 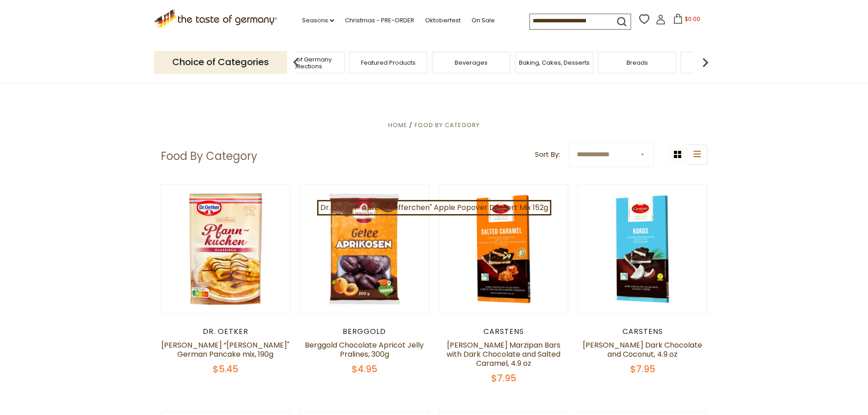 I want to click on img: Carstens Luebecker Marzipan Bars with Dark Chocolate and Salted Caramel, 4.9 oz, so click(x=504, y=249).